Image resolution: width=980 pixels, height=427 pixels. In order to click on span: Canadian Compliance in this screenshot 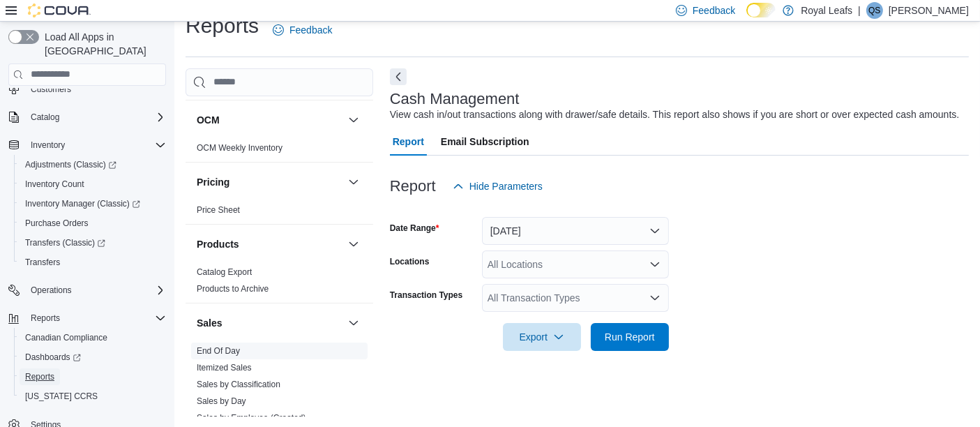, I will do `click(67, 338)`.